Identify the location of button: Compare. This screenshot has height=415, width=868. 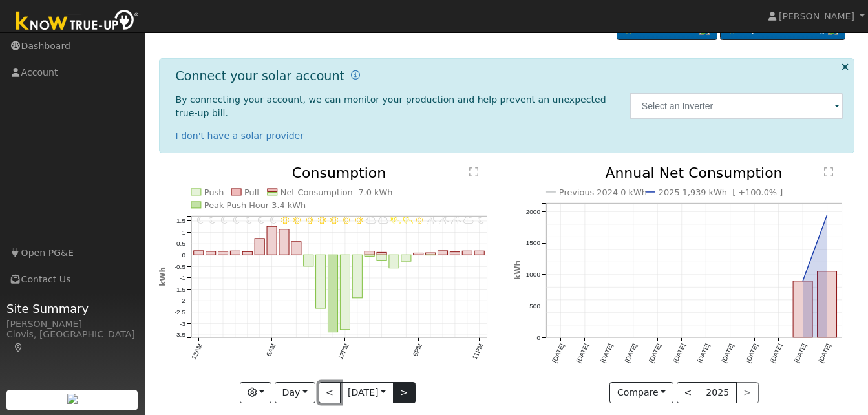
(641, 393).